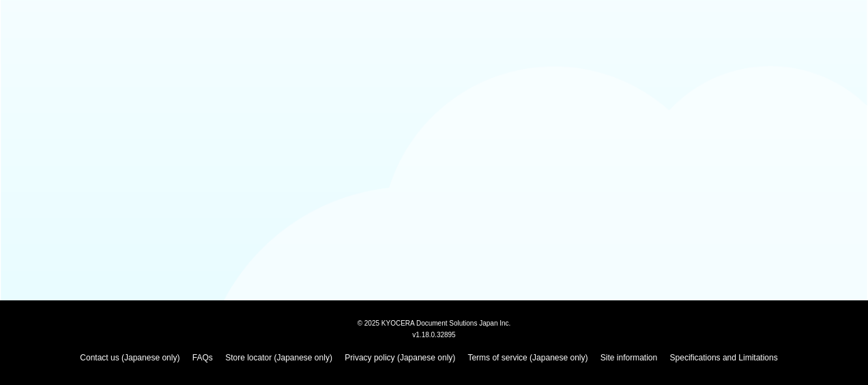 The height and width of the screenshot is (385, 868). I want to click on span: © 2025 KYOCERA Document Solutions Japan Inc., so click(434, 322).